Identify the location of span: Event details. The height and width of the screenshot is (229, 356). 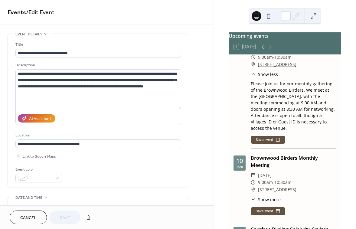
(29, 34).